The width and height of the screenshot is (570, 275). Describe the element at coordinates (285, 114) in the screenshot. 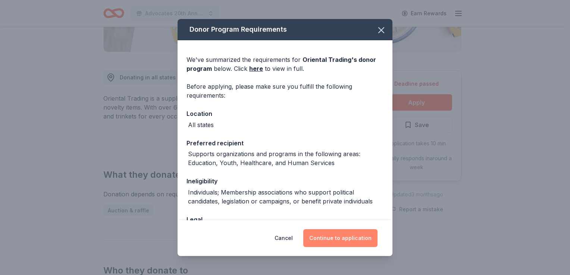

I see `div: Location` at that location.